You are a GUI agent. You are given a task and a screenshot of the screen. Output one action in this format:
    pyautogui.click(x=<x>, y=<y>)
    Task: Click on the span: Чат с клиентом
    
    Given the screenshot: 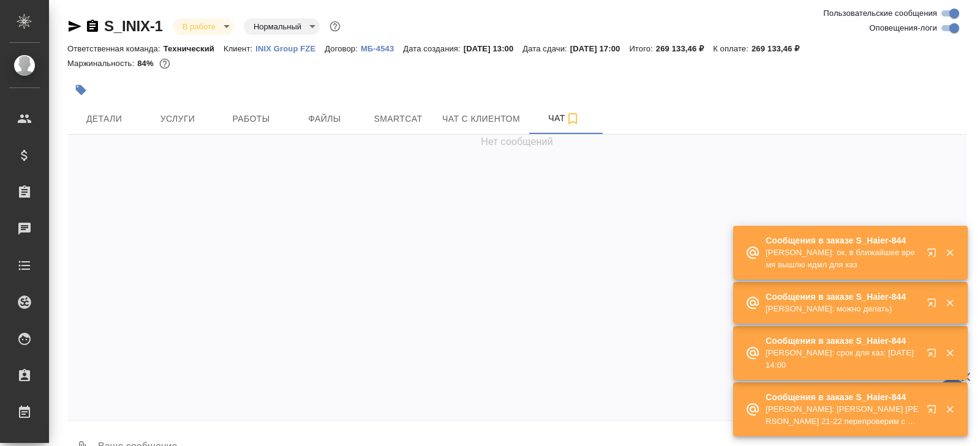 What is the action you would take?
    pyautogui.click(x=481, y=119)
    